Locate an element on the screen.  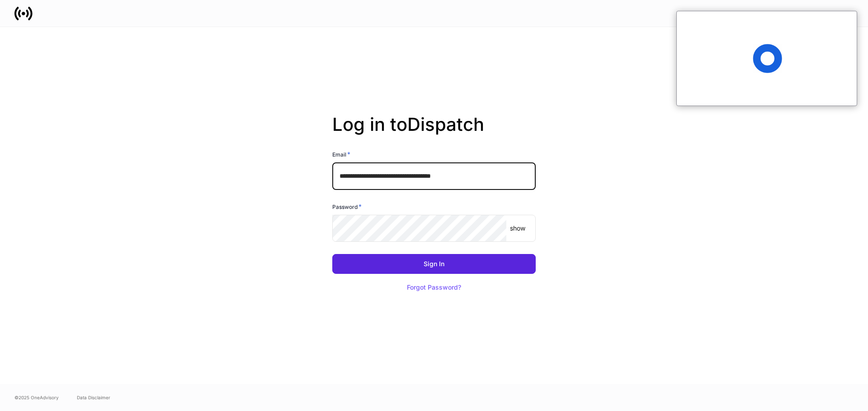
div: Sign In is located at coordinates (434, 264).